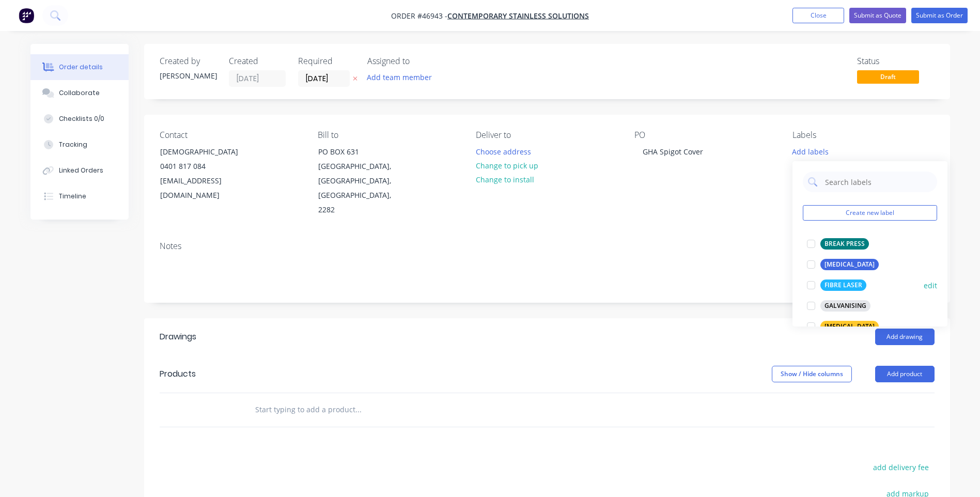 The image size is (980, 497). I want to click on div: Assigned to, so click(419, 61).